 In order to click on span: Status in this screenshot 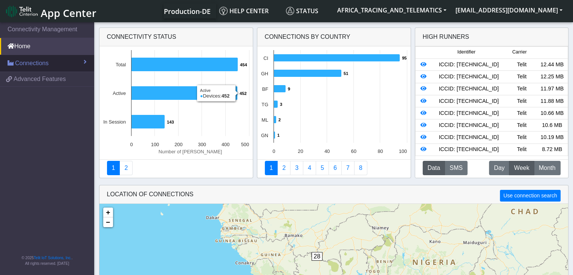, I will do `click(302, 11)`.